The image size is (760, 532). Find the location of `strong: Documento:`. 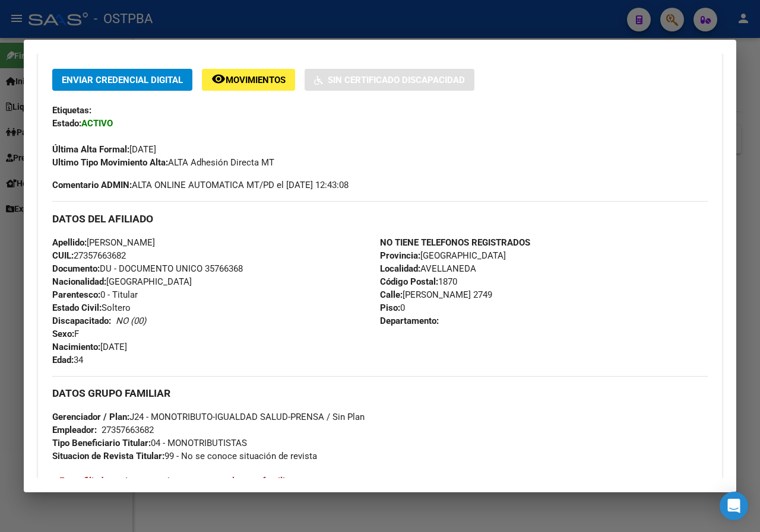

strong: Documento: is located at coordinates (76, 269).